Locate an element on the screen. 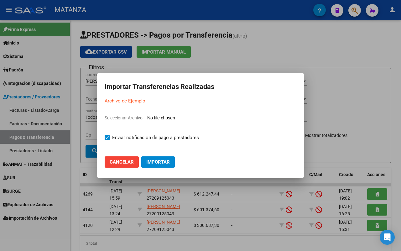 The image size is (401, 251). span: Importar is located at coordinates (158, 162).